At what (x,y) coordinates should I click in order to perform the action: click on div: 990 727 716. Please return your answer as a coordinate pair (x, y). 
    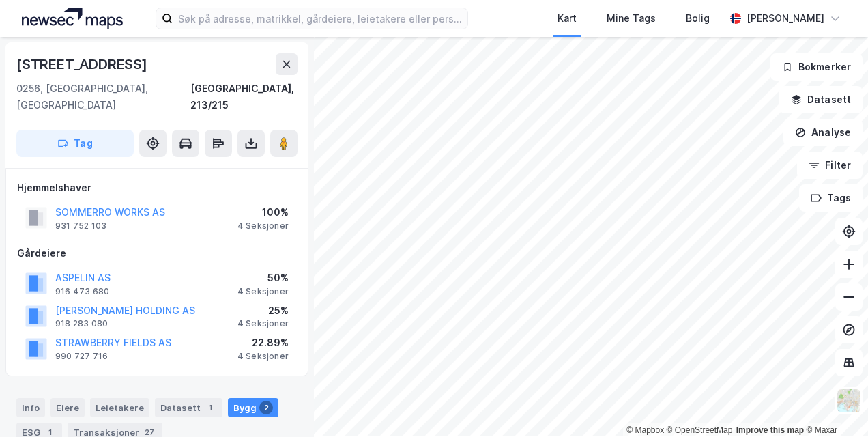
    Looking at the image, I should click on (81, 356).